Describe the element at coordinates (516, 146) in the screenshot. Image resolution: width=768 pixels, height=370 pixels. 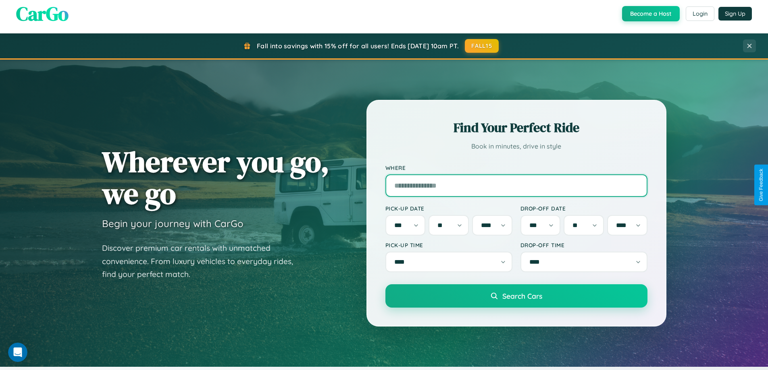
I see `p: Book in minutes, drive in style` at that location.